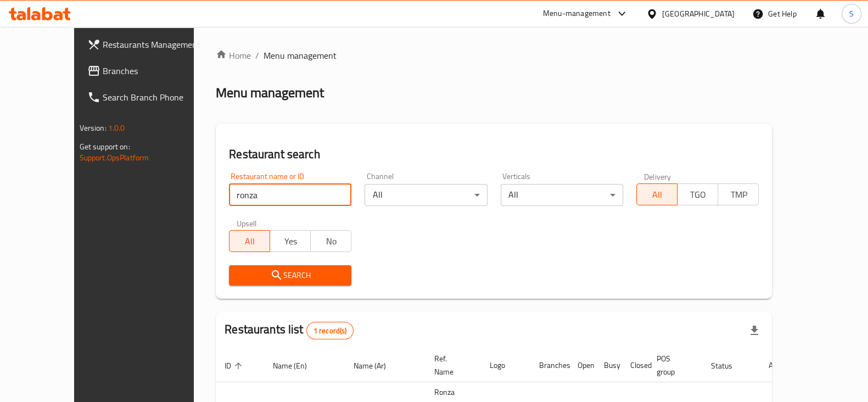 The height and width of the screenshot is (402, 868). I want to click on span: Menu management, so click(300, 55).